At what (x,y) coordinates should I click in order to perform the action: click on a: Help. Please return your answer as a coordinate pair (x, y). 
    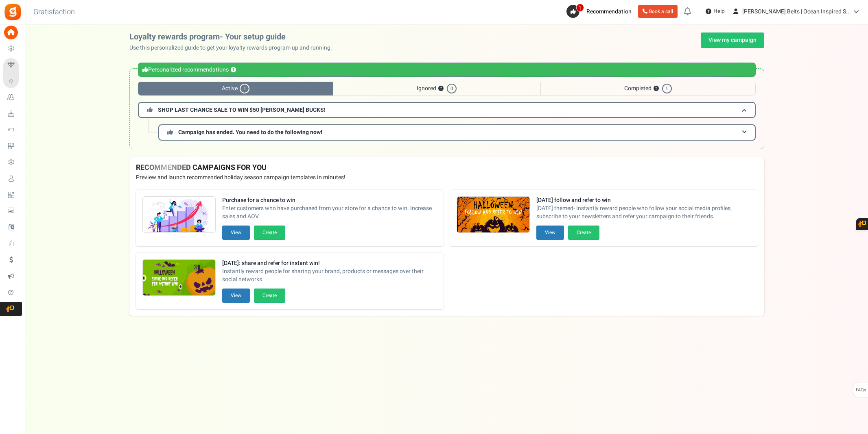
    Looking at the image, I should click on (715, 12).